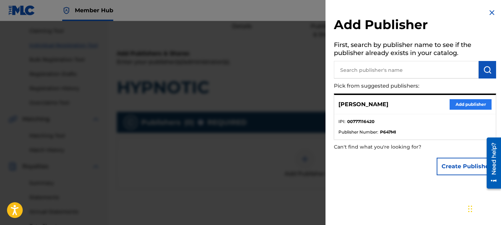 The width and height of the screenshot is (501, 225). I want to click on div: Open Resource Center, so click(12, 28).